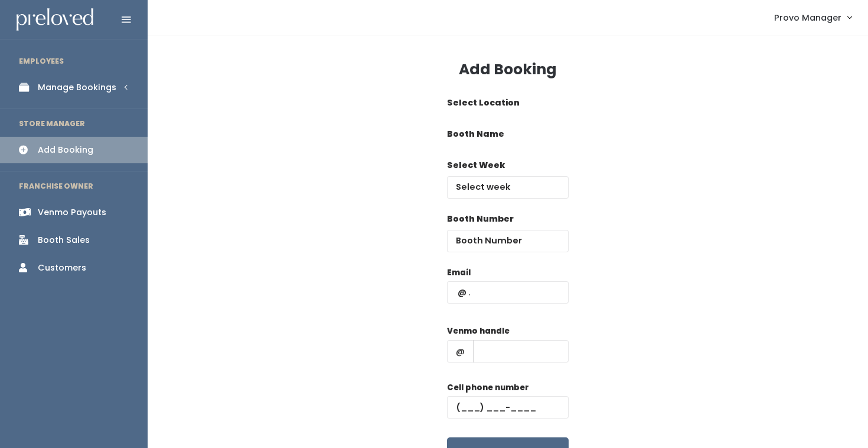 The height and width of the screenshot is (448, 868). Describe the element at coordinates (62, 268) in the screenshot. I see `div: Customers` at that location.